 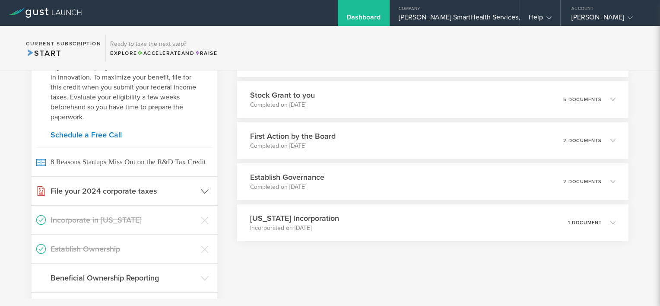 What do you see at coordinates (43, 53) in the screenshot?
I see `span: Start` at bounding box center [43, 53].